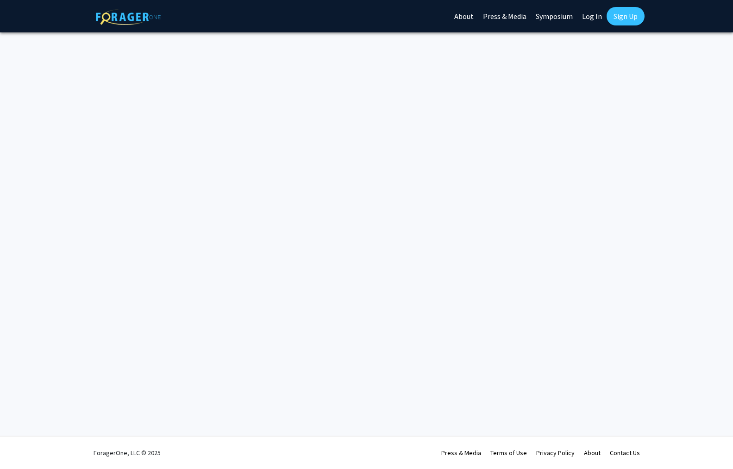 The height and width of the screenshot is (469, 733). Describe the element at coordinates (626, 16) in the screenshot. I see `a: Sign Up` at that location.